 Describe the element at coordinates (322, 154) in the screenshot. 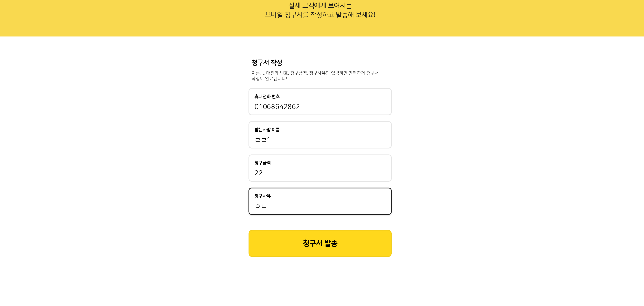

I see `input: 청구사유` at that location.